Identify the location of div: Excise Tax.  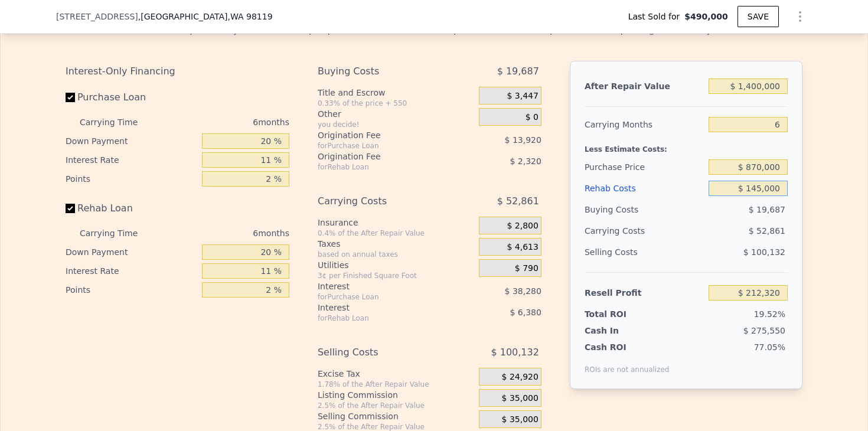
(396, 374).